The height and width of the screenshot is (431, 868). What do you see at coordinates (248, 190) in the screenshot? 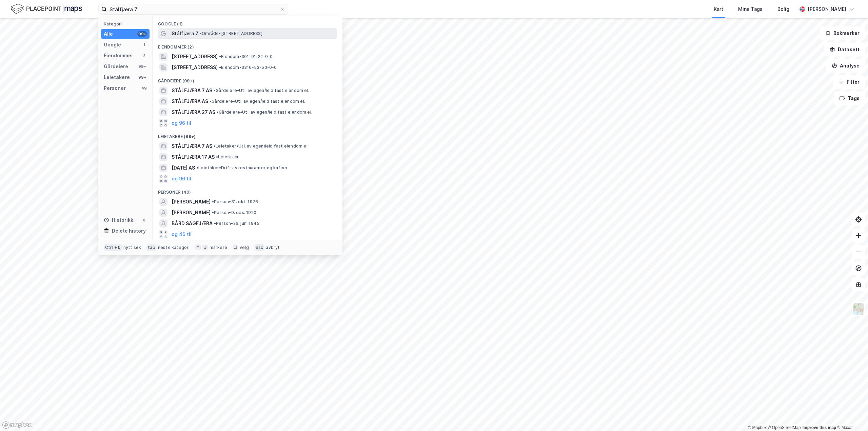
I see `div: Personer (49)` at bounding box center [248, 190].